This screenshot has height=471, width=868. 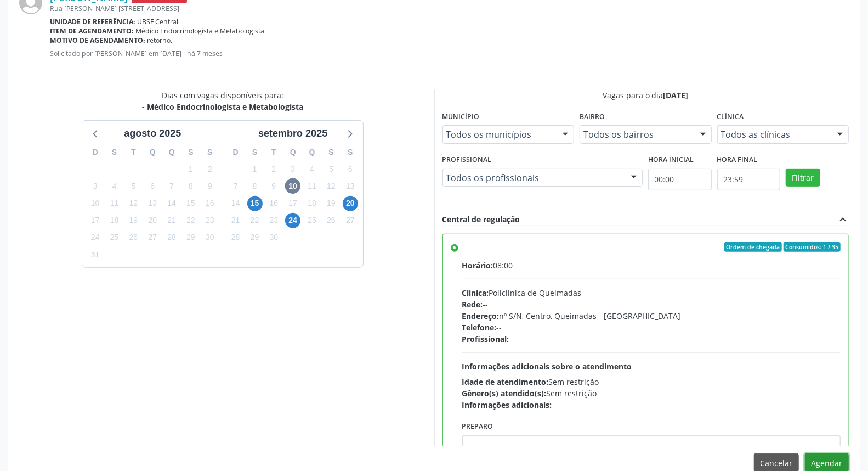 I want to click on span: Todos os profissionais, so click(x=533, y=177).